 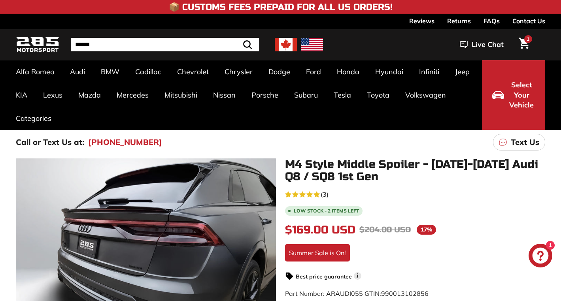 What do you see at coordinates (385, 230) in the screenshot?
I see `span: $204.00 USD` at bounding box center [385, 230].